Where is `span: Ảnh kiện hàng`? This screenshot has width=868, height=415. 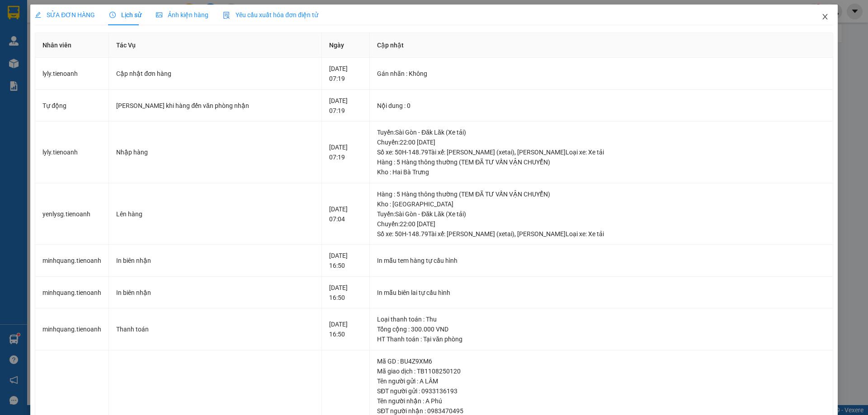 span: Ảnh kiện hàng is located at coordinates (182, 15).